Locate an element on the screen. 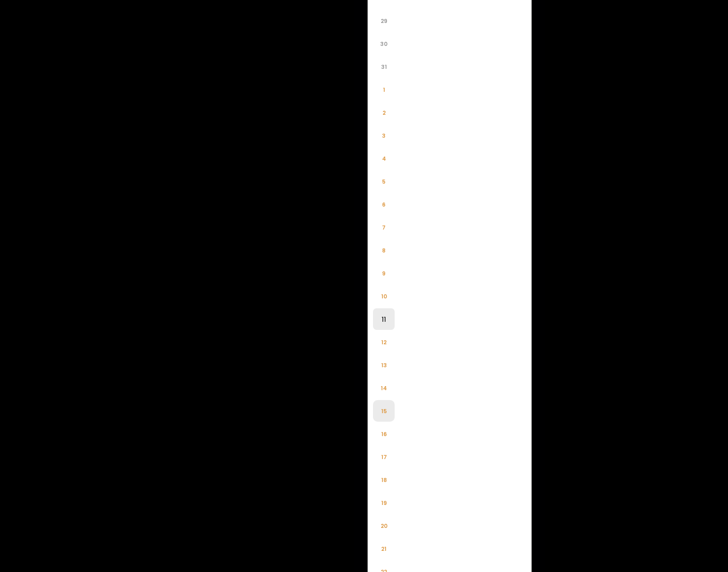 The width and height of the screenshot is (728, 572). li: 17 is located at coordinates (384, 457).